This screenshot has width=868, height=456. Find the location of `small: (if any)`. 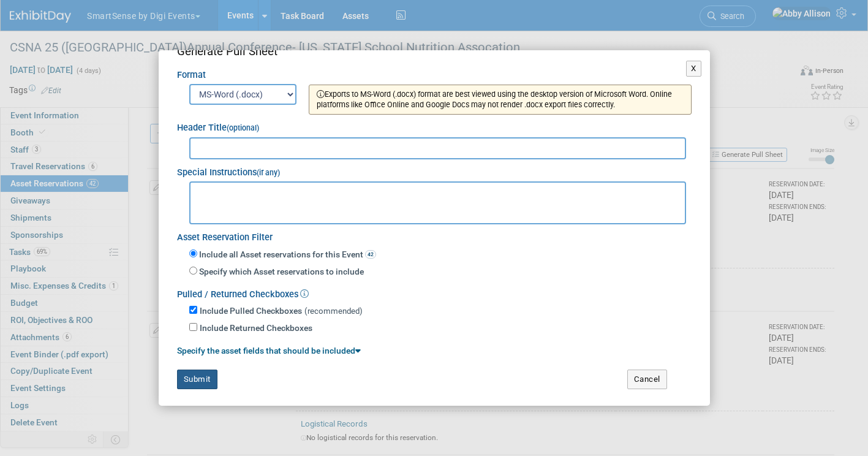

small: (if any) is located at coordinates (269, 173).